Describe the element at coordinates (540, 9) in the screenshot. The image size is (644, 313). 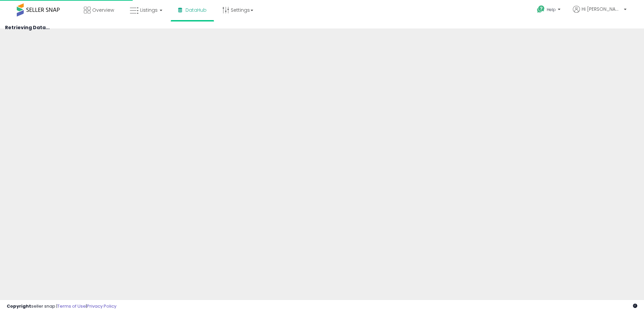
I see `i: Get Help` at that location.